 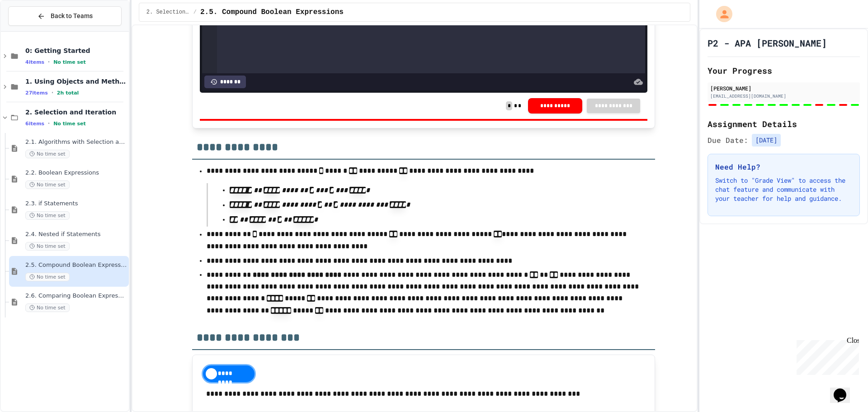 What do you see at coordinates (35, 124) in the screenshot?
I see `span: 6 items` at bounding box center [35, 124].